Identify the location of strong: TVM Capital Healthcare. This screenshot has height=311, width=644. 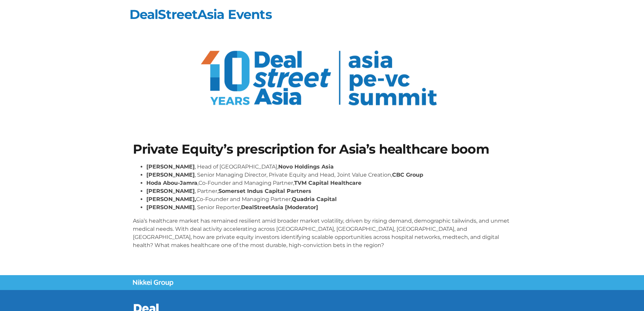
(328, 183).